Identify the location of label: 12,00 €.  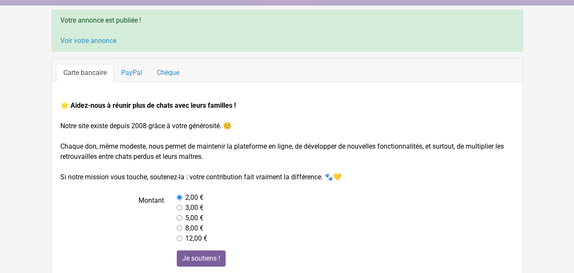
(196, 238).